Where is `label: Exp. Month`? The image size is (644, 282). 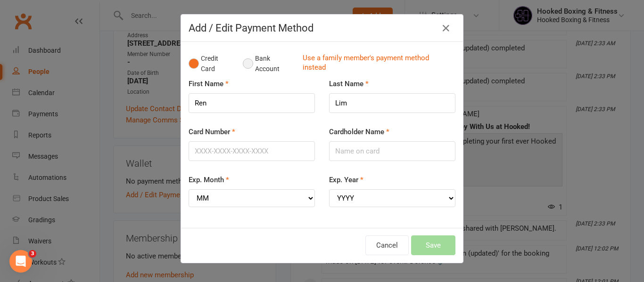
label: Exp. Month is located at coordinates (209, 180).